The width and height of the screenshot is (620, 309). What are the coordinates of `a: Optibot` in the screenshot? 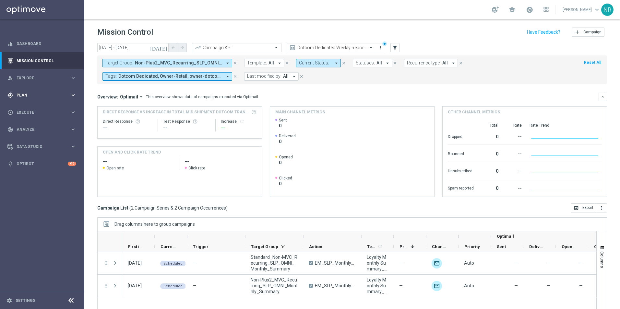 It's located at (42, 164).